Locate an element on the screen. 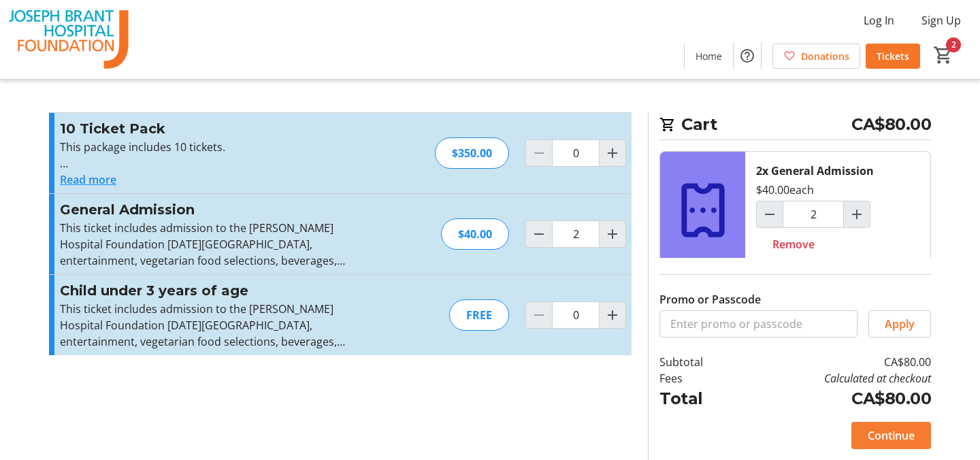 The image size is (980, 460). input: Enter promo or passcode is located at coordinates (758, 324).